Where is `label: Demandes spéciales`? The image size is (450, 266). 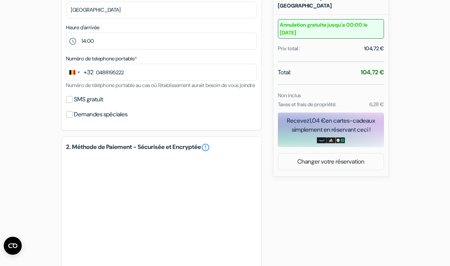 label: Demandes spéciales is located at coordinates (100, 114).